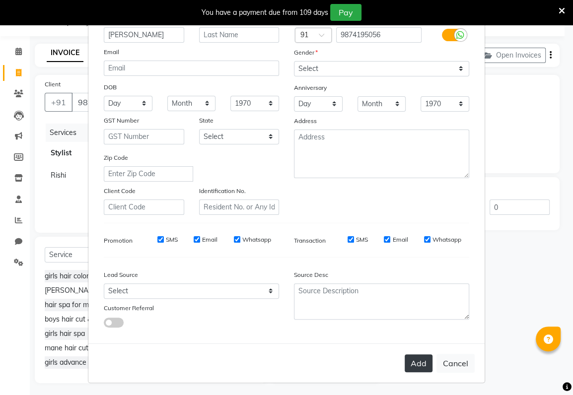 The image size is (573, 395). Describe the element at coordinates (148, 174) in the screenshot. I see `input: Enter Zip Code` at that location.